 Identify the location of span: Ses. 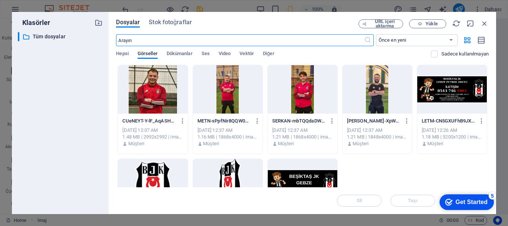
(206, 54).